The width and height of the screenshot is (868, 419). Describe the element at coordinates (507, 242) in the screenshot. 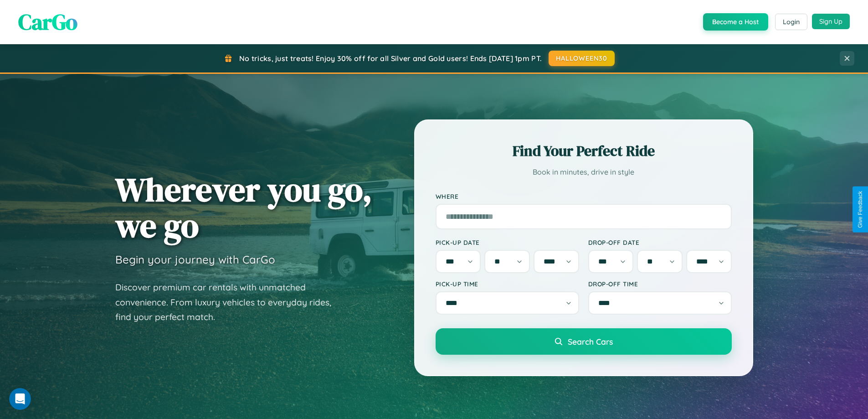

I see `label: Pick-up Date` at that location.